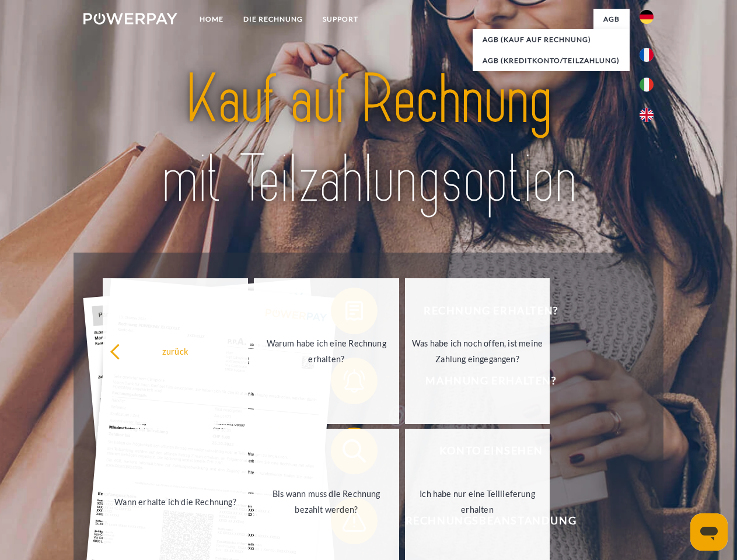 The height and width of the screenshot is (560, 737). What do you see at coordinates (551, 60) in the screenshot?
I see `a: AGB (Kreditkonto/Teilzahlung)` at bounding box center [551, 60].